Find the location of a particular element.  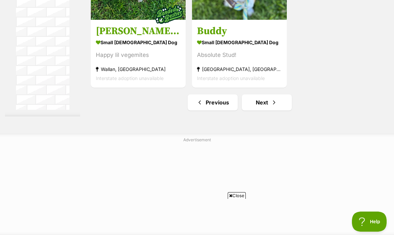

div: Absolute Stud! is located at coordinates (240, 55).